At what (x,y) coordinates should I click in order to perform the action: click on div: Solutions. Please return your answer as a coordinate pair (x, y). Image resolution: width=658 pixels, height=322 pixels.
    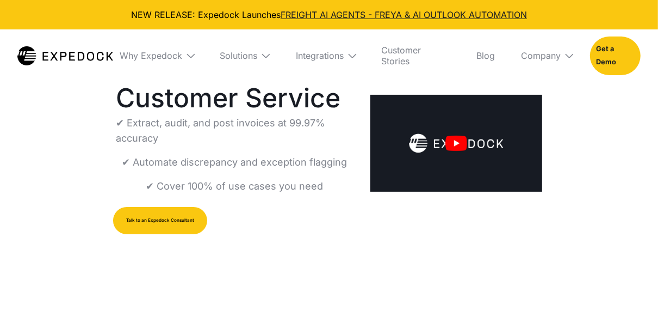
    Looking at the image, I should click on (238, 56).